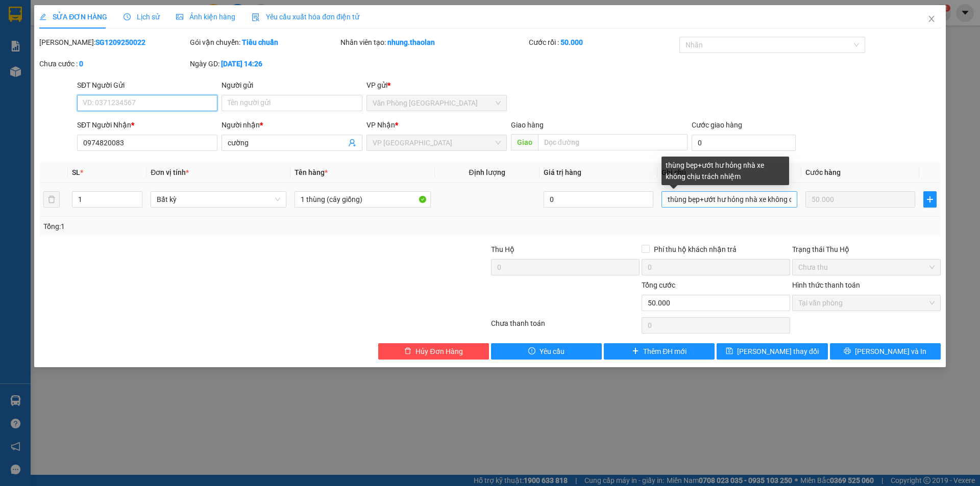 Image resolution: width=980 pixels, height=486 pixels. What do you see at coordinates (696, 249) in the screenshot?
I see `span: Phí thu hộ khách nhận trả` at bounding box center [696, 249].